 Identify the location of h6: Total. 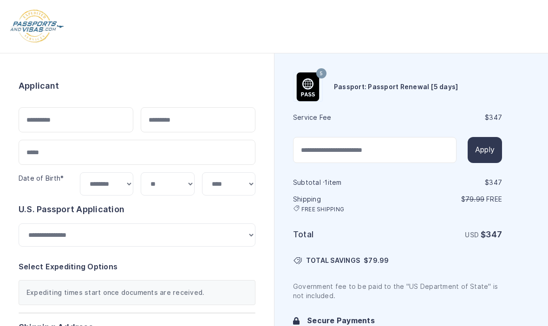
(345, 235).